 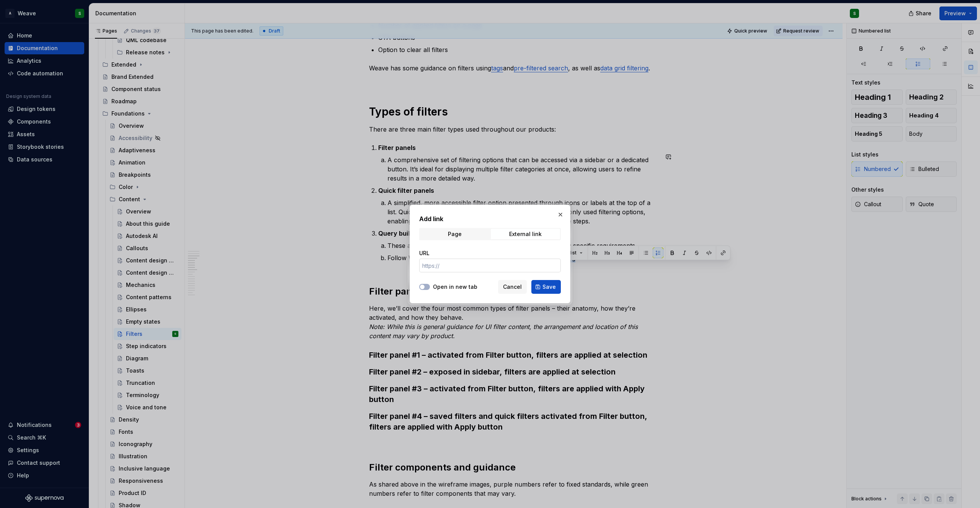 What do you see at coordinates (490, 266) in the screenshot?
I see `input: https://` at bounding box center [490, 266].